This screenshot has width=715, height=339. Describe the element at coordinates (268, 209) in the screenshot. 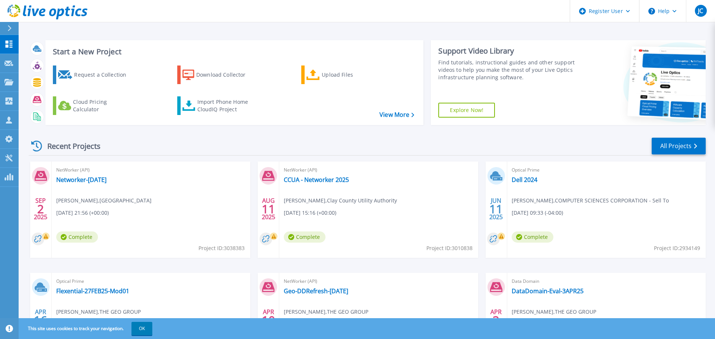

I see `div: AUG 2025` at that location.